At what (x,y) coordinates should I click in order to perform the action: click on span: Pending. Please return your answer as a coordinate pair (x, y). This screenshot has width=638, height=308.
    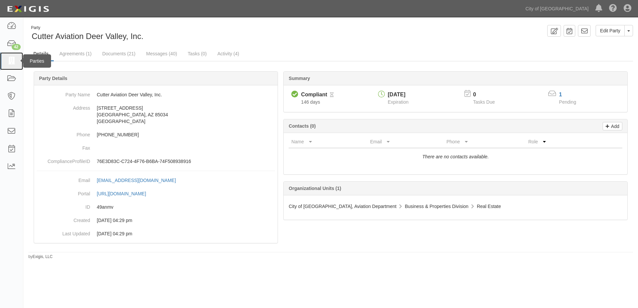
    Looking at the image, I should click on (567, 102).